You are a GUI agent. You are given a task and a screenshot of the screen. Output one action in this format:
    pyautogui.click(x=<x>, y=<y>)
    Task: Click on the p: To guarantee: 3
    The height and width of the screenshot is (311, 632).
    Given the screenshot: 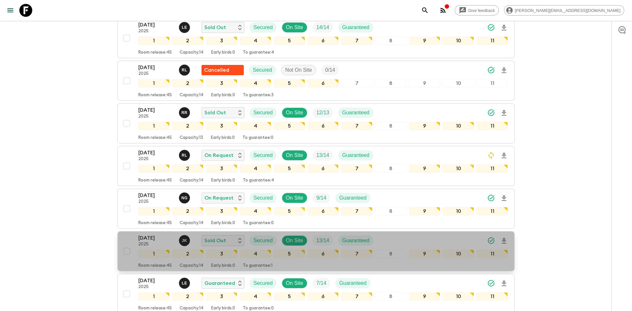 What is the action you would take?
    pyautogui.click(x=258, y=95)
    